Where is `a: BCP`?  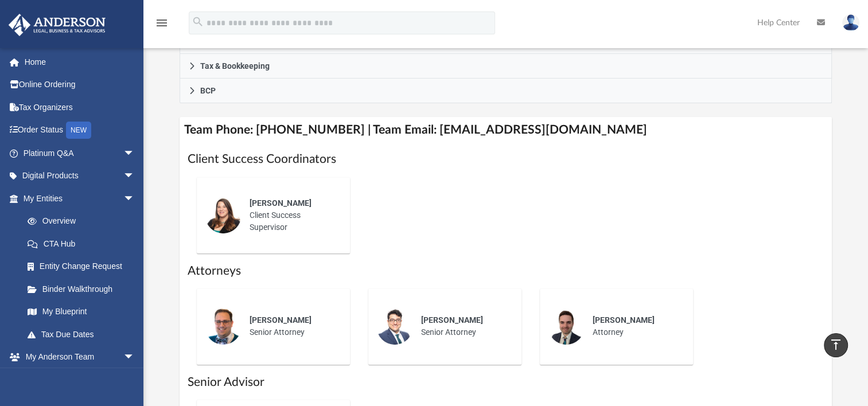 a: BCP is located at coordinates (506, 90).